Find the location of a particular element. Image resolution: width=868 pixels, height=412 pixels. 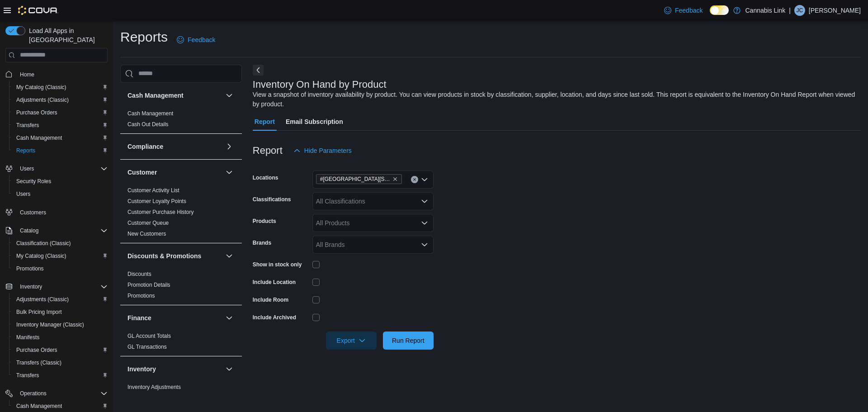

h3: Finance is located at coordinates (139, 318).